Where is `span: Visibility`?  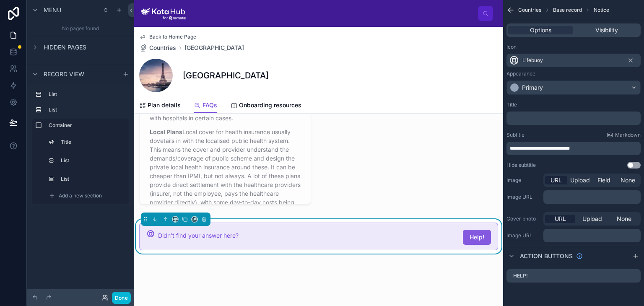
span: Visibility is located at coordinates (607, 30).